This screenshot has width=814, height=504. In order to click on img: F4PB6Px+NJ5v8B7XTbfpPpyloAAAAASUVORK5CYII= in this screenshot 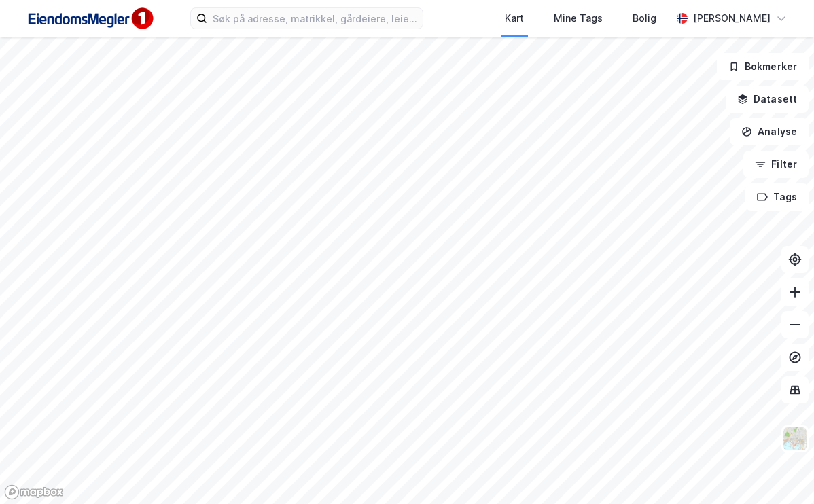, I will do `click(90, 18)`.